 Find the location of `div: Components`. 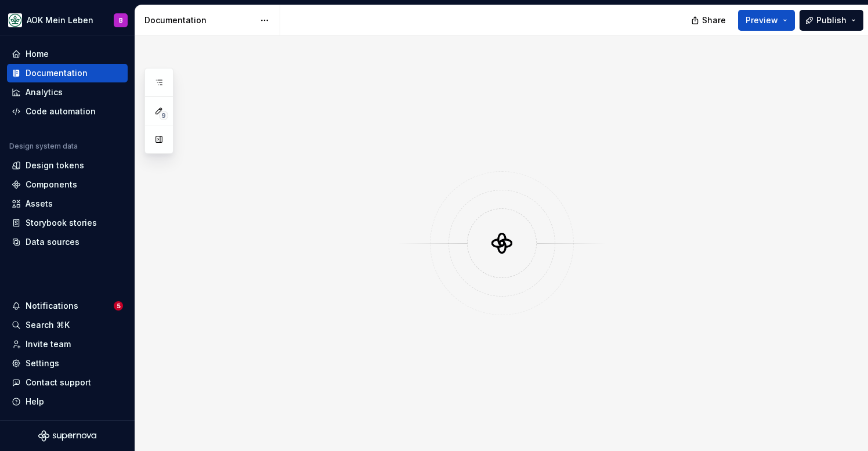

div: Components is located at coordinates (51, 185).